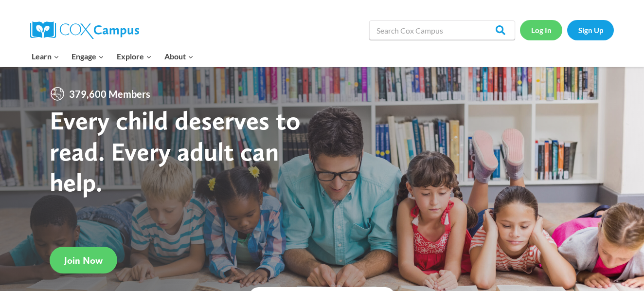  Describe the element at coordinates (442, 30) in the screenshot. I see `input: Search Cox Campus` at that location.